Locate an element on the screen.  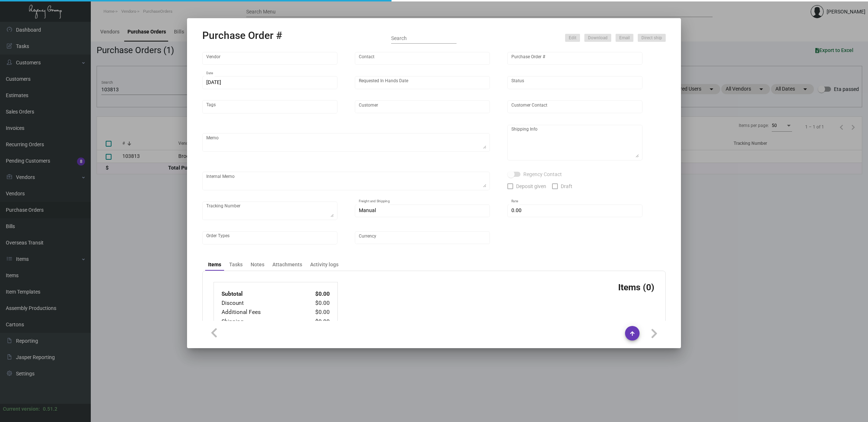
span: Manual is located at coordinates (367, 210).